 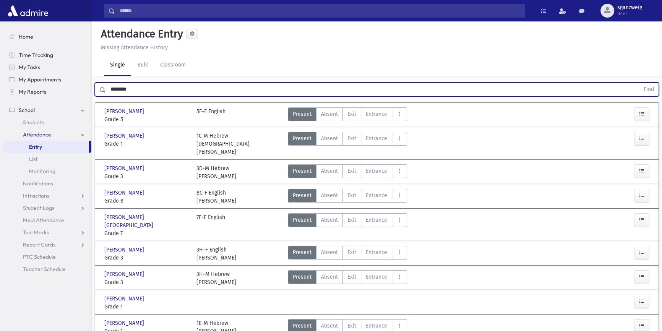 What do you see at coordinates (46, 147) in the screenshot?
I see `a: Entry` at bounding box center [46, 147].